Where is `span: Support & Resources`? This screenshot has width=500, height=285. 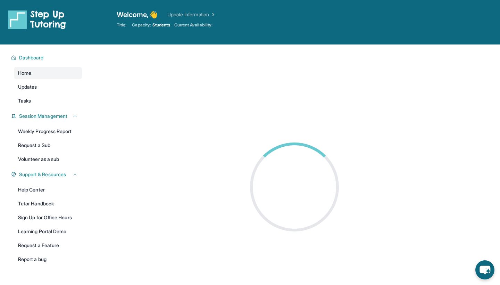
span: Support & Resources is located at coordinates (42, 174).